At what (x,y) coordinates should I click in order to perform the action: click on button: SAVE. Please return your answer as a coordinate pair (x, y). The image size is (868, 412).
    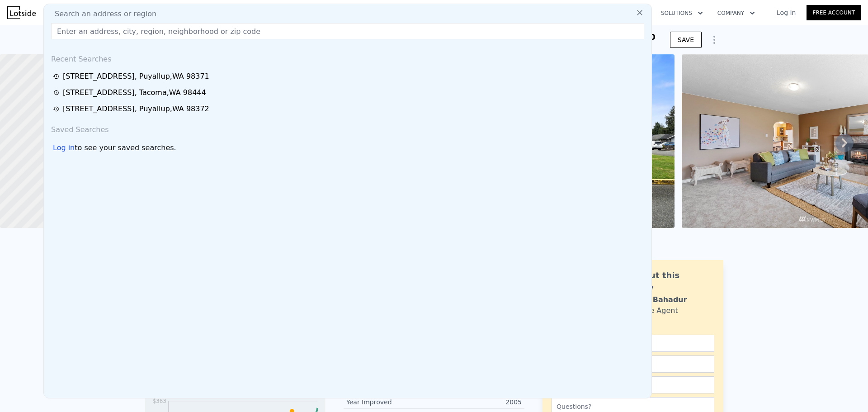
    Looking at the image, I should click on (686, 40).